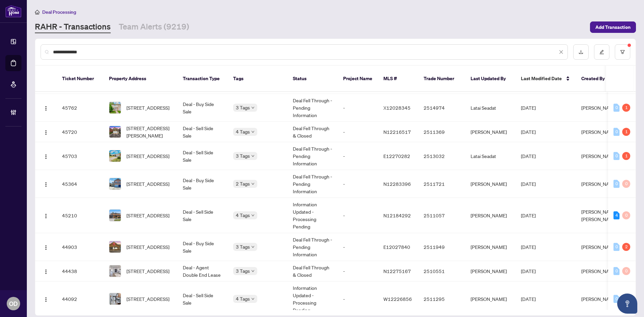 The height and width of the screenshot is (317, 644). I want to click on span: W12226856, so click(398, 299).